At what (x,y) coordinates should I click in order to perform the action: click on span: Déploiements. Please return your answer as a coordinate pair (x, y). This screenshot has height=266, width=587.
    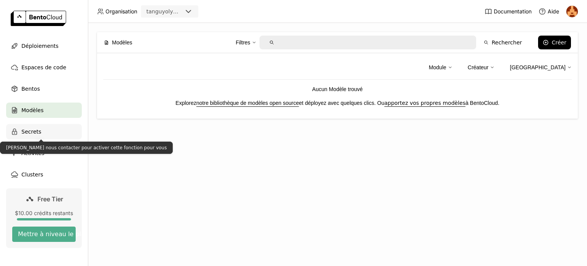
    Looking at the image, I should click on (40, 46).